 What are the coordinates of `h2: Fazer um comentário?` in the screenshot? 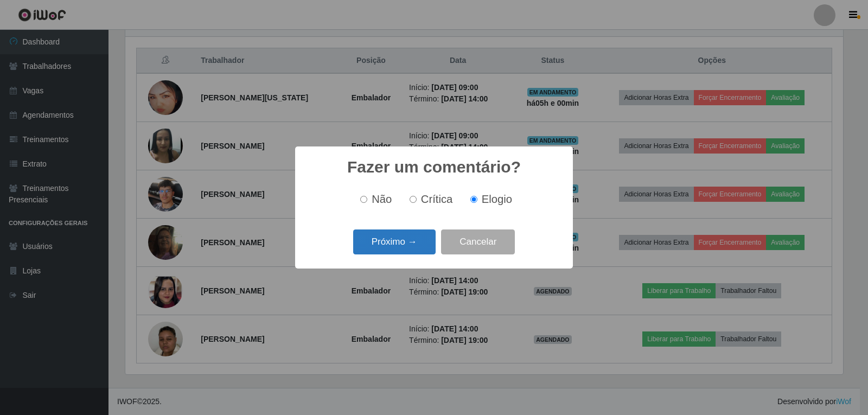 It's located at (434, 167).